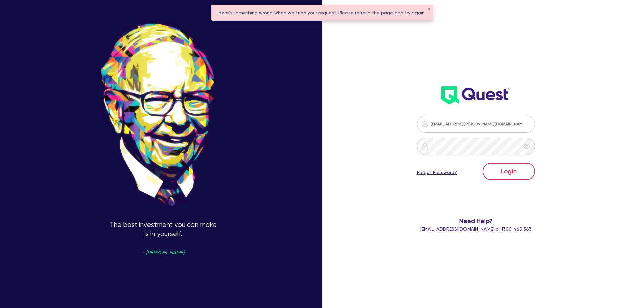  What do you see at coordinates (476, 96) in the screenshot?
I see `img: wH2k97JdezQIQAAAABJRU5ErkJggg==` at bounding box center [476, 96].